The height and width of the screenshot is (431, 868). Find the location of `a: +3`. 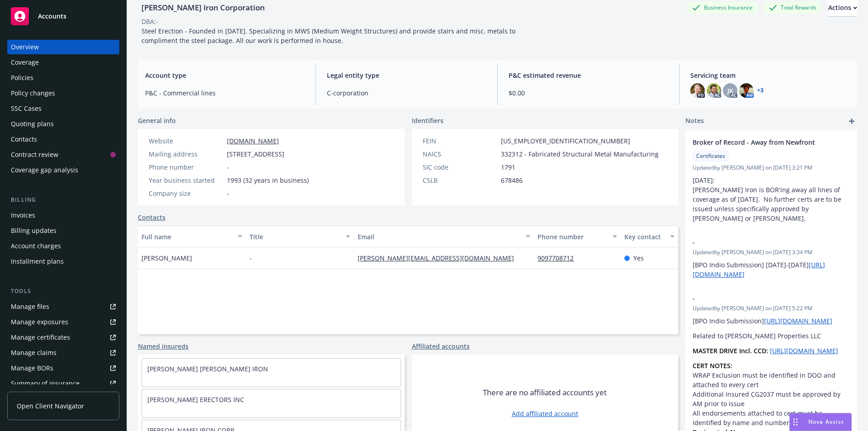

a: +3 is located at coordinates (760, 90).